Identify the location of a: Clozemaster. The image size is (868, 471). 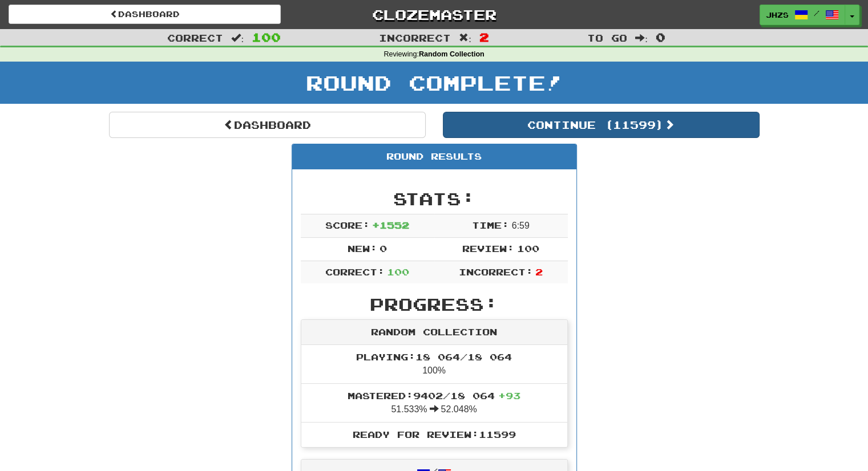
(434, 15).